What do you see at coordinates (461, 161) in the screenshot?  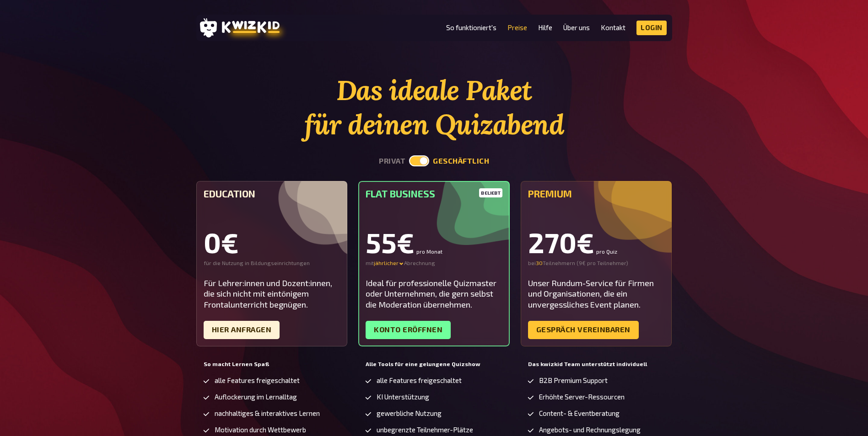 I see `button: geschäftlich` at bounding box center [461, 161].